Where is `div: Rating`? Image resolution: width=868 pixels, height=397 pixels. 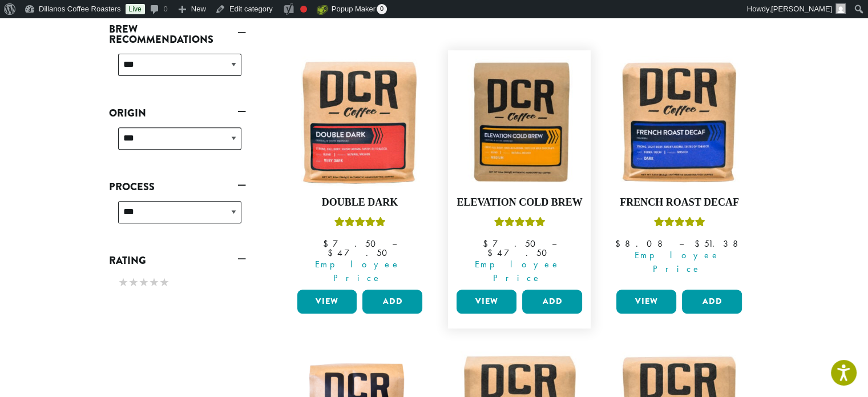
div: Rating is located at coordinates (177, 283).